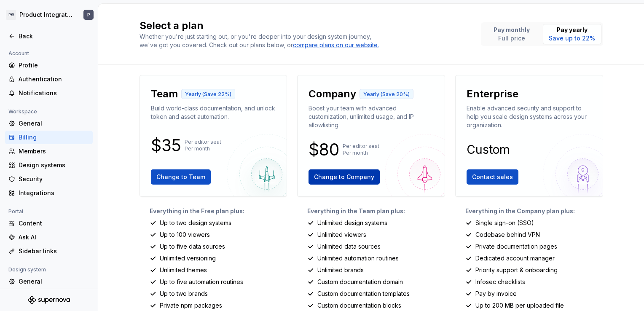  Describe the element at coordinates (364, 294) in the screenshot. I see `p: Custom documentation templates` at that location.